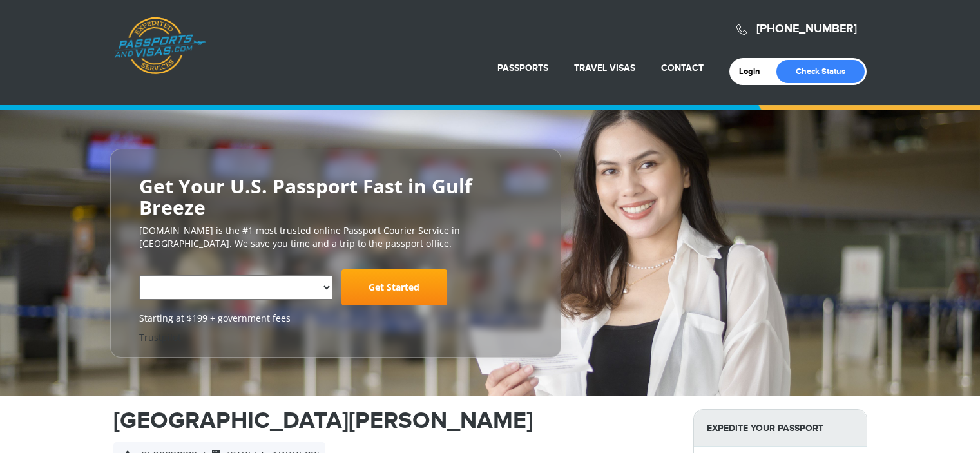 The height and width of the screenshot is (453, 980). Describe the element at coordinates (522, 67) in the screenshot. I see `a: Passports` at that location.